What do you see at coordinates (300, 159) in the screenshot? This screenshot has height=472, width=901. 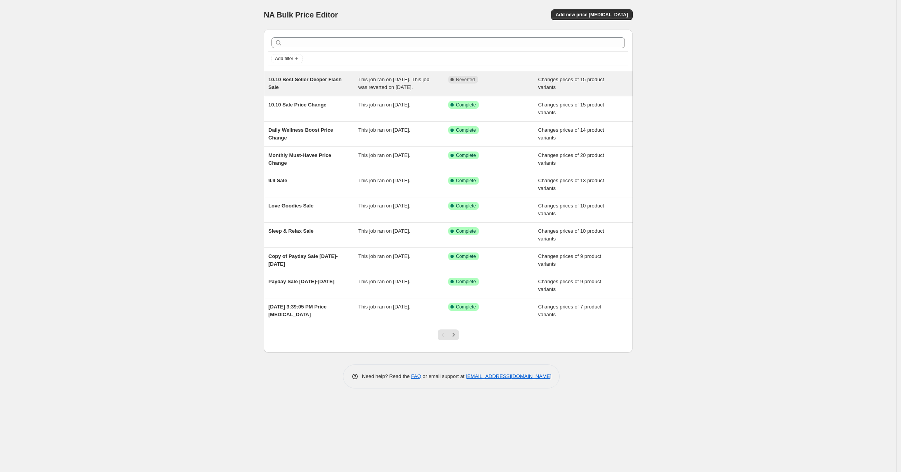 I see `span: Monthly Must-Haves Price Change` at bounding box center [300, 159].